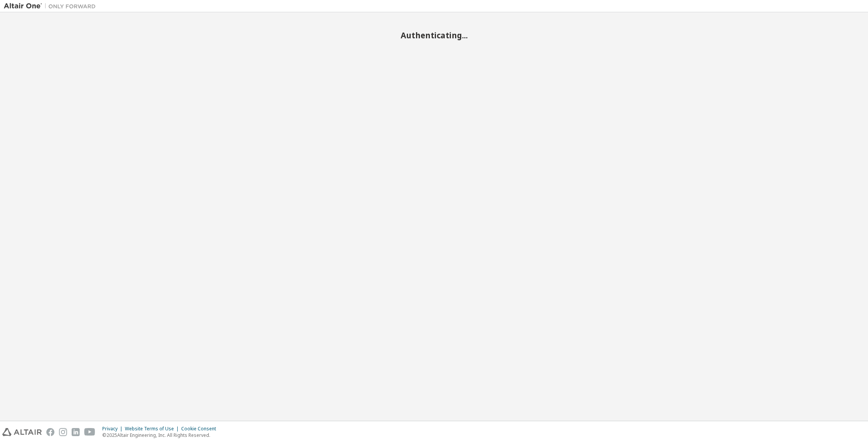 Image resolution: width=868 pixels, height=443 pixels. Describe the element at coordinates (201, 429) in the screenshot. I see `div: Cookie Consent` at that location.